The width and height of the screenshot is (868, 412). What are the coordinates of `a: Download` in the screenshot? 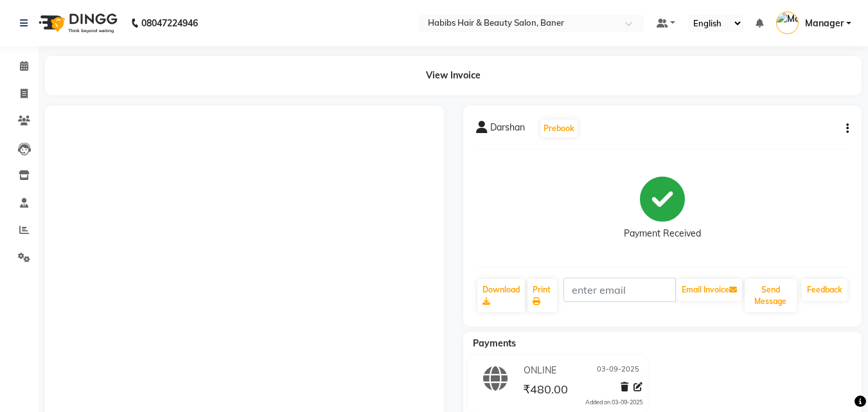 It's located at (501, 296).